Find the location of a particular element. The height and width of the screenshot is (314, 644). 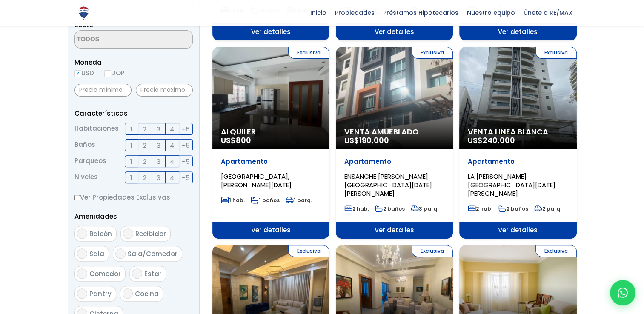

span: Inicio is located at coordinates (319, 12).